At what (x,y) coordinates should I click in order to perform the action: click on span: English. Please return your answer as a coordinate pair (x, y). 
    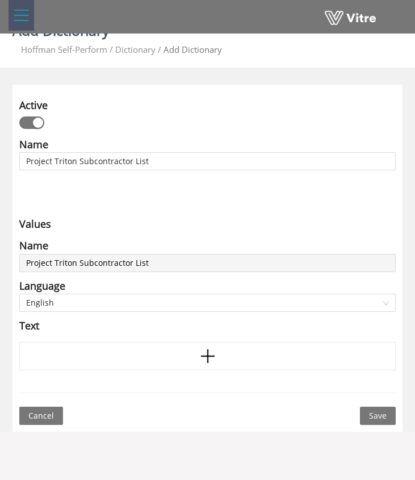
    Looking at the image, I should click on (207, 303).